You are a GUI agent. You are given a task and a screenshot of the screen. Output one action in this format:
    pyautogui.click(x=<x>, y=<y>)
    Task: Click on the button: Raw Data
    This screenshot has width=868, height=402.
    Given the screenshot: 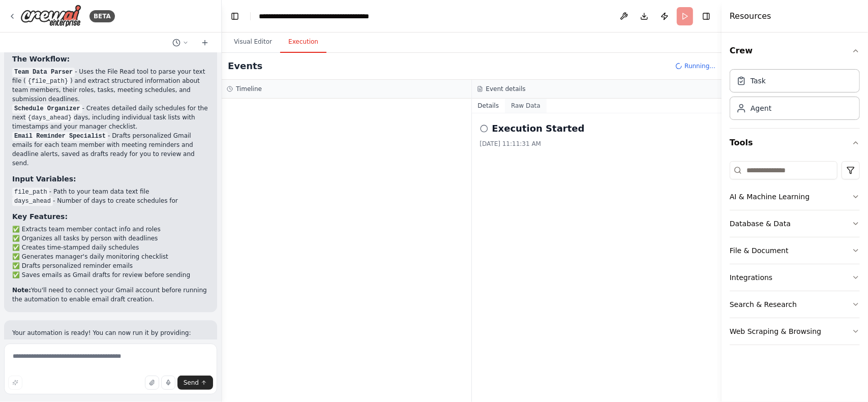 What is the action you would take?
    pyautogui.click(x=526, y=106)
    